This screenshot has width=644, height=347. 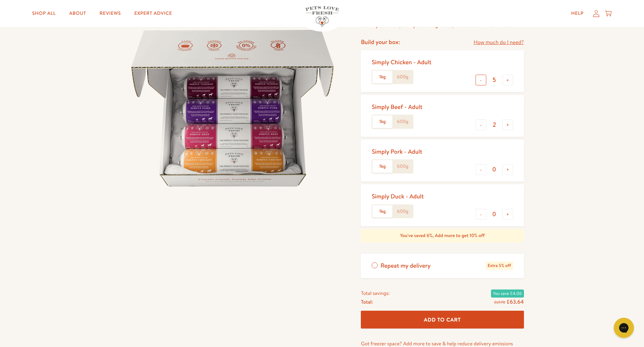 I want to click on a: Shop All, so click(x=44, y=14).